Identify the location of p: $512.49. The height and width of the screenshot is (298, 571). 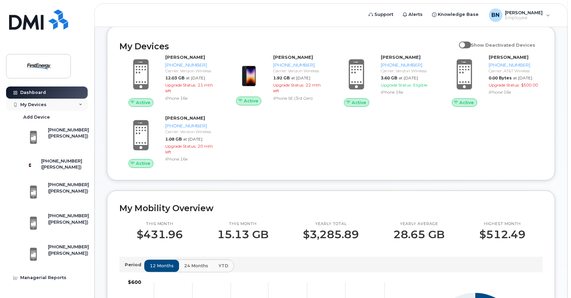
(503, 234).